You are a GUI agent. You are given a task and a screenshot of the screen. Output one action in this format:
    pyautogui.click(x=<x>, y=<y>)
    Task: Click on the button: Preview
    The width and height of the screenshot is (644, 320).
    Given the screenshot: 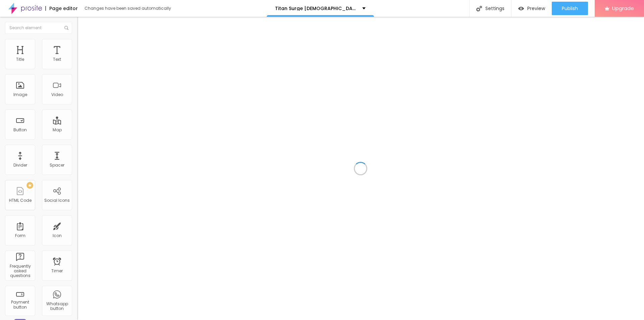 What is the action you would take?
    pyautogui.click(x=532, y=8)
    